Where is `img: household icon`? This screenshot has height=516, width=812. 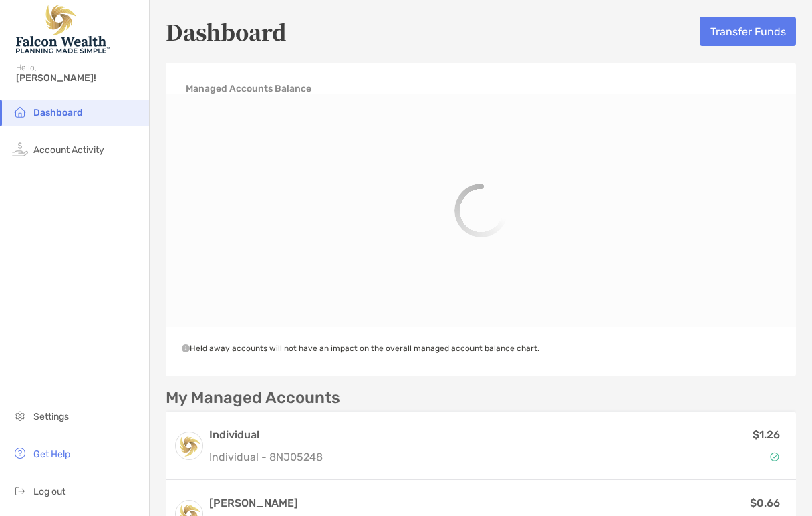 img: household icon is located at coordinates (20, 112).